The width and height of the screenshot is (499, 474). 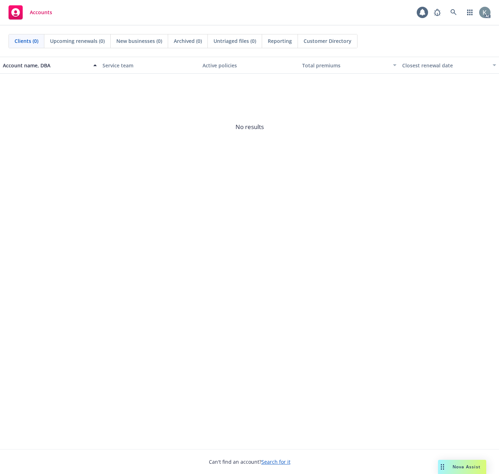 What do you see at coordinates (139, 41) in the screenshot?
I see `span: New businesses (0)` at bounding box center [139, 41].